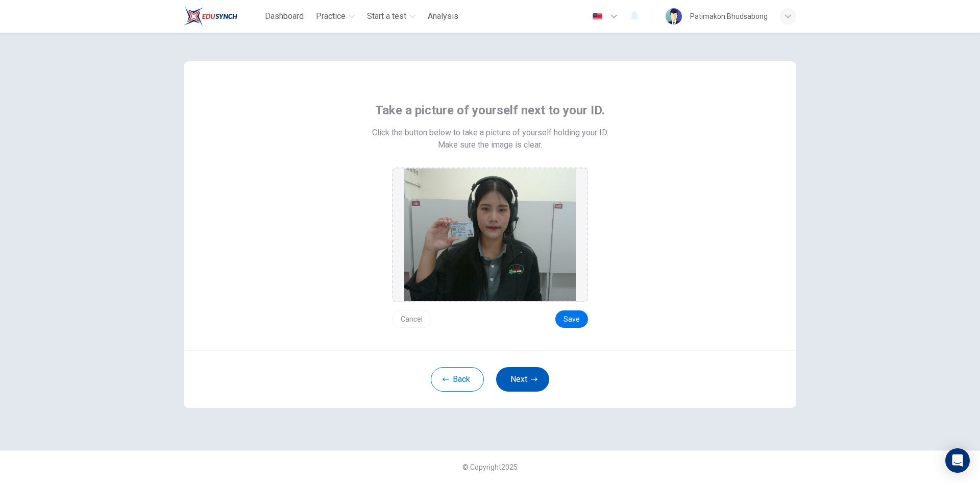 Image resolution: width=980 pixels, height=483 pixels. Describe the element at coordinates (490, 234) in the screenshot. I see `img: preview screemshot` at that location.